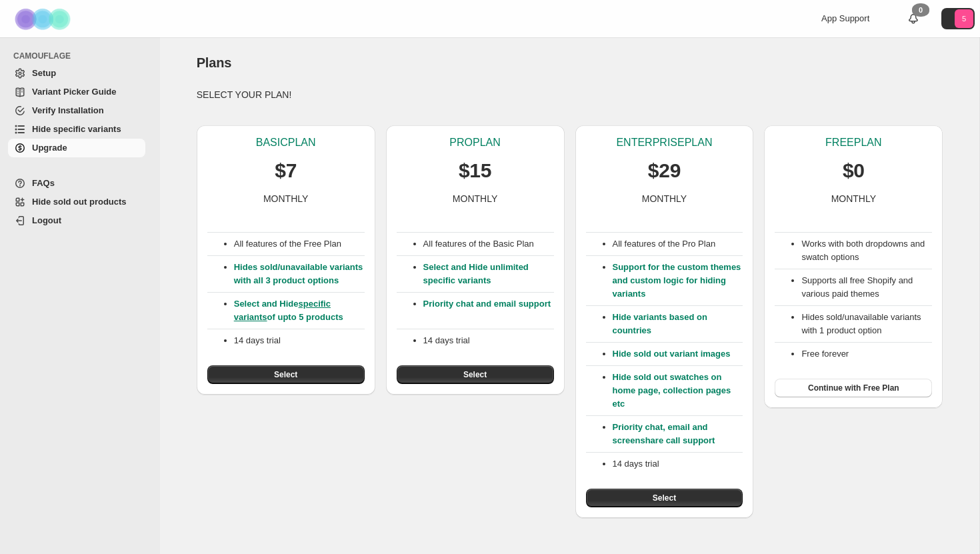 The image size is (980, 554). What do you see at coordinates (489, 274) in the screenshot?
I see `p: Select and Hide unlimited specific variants` at bounding box center [489, 274].